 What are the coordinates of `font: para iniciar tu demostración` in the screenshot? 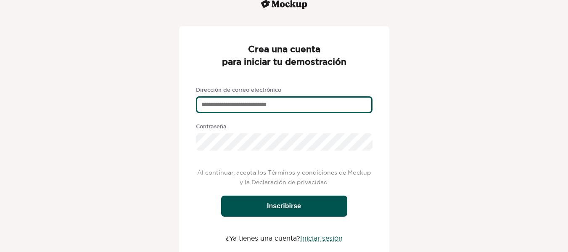 It's located at (284, 61).